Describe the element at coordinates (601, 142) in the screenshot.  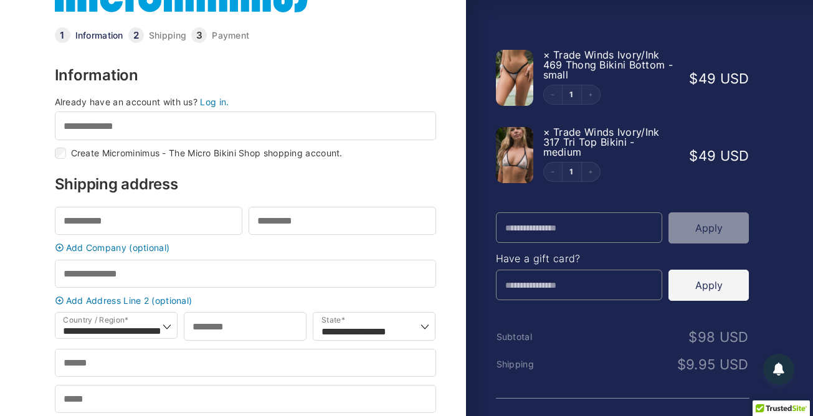
I see `span: Trade Winds Ivory/Ink 317 Tri Top Bikini - medium` at that location.